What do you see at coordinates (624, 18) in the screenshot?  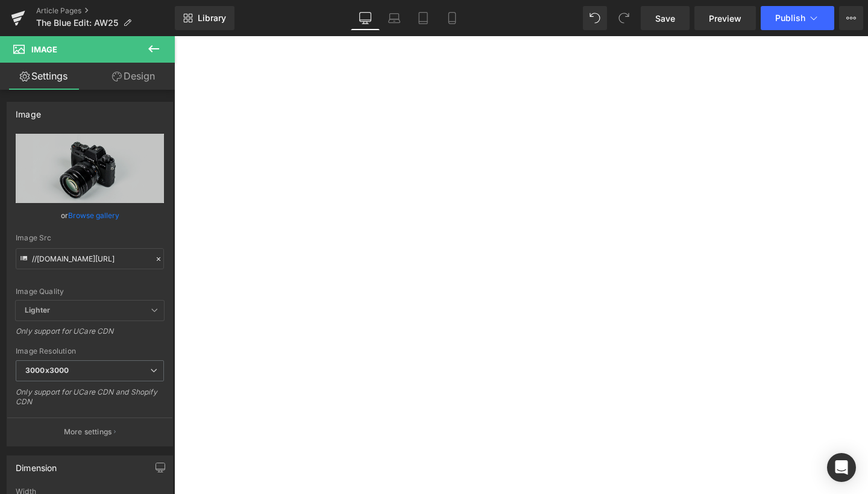 I see `button: Redo` at bounding box center [624, 18].